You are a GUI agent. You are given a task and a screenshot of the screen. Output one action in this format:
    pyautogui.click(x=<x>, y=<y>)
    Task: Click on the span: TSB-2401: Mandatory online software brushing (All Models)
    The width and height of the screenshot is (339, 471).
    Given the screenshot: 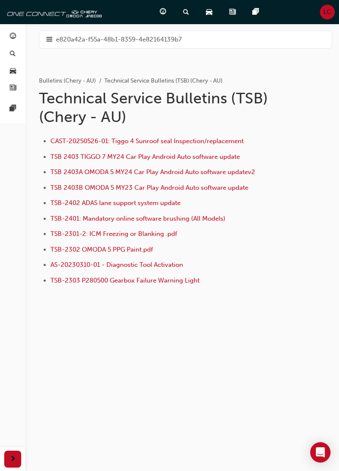 What is the action you would take?
    pyautogui.click(x=138, y=219)
    